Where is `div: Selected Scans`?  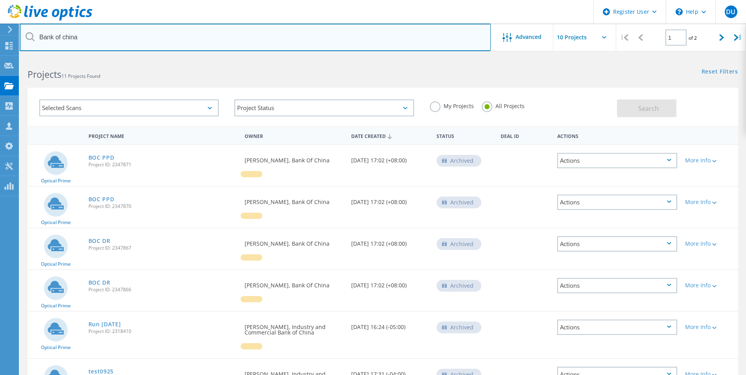 div: Selected Scans is located at coordinates (129, 108).